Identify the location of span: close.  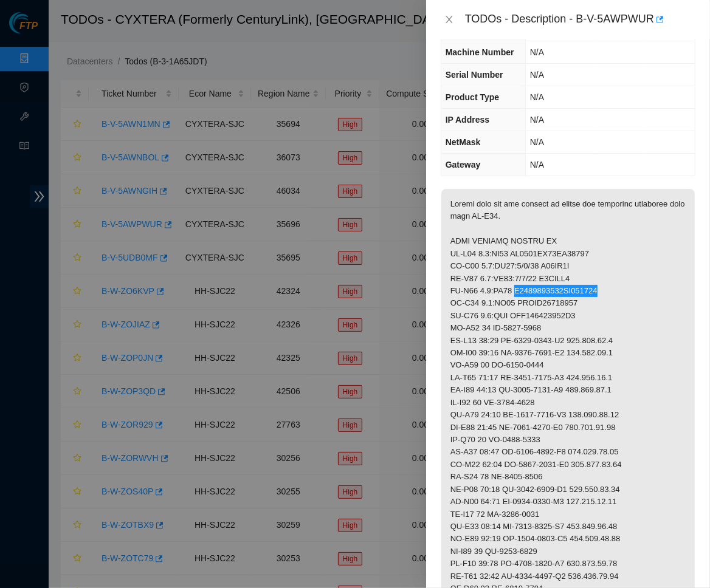
(449, 19).